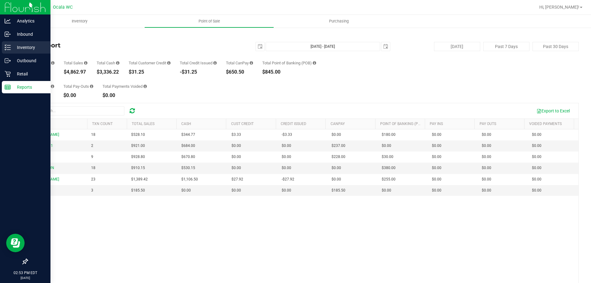 Image resolution: width=591 pixels, height=283 pixels. Describe the element at coordinates (289, 72) in the screenshot. I see `div: $845.00` at that location.